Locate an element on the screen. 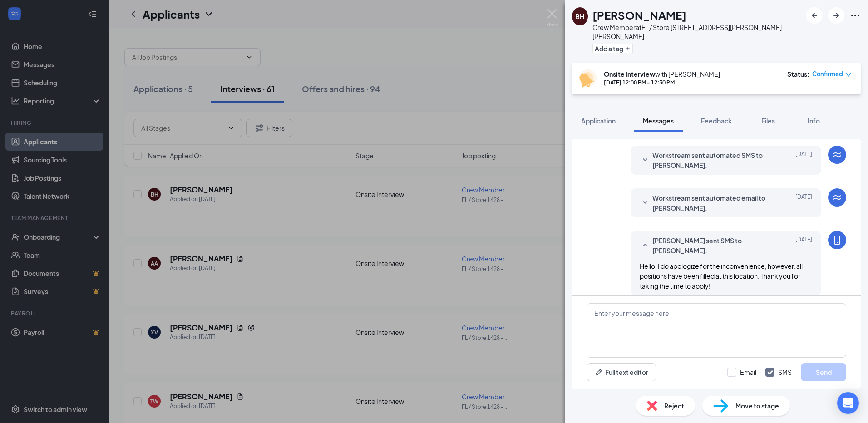  span: Files is located at coordinates (768, 121).